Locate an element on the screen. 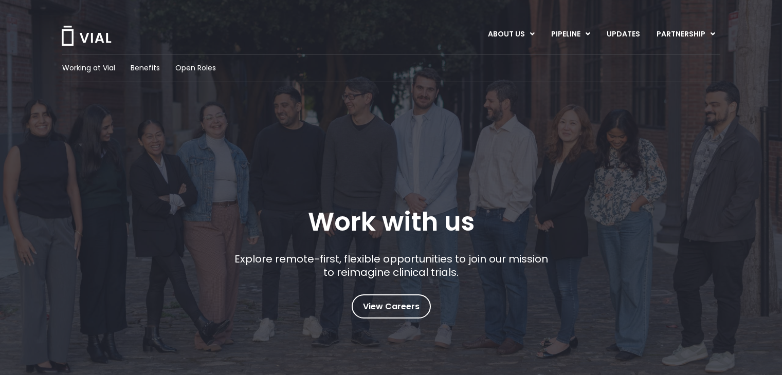 Image resolution: width=782 pixels, height=375 pixels. a: PARTNERSHIPMenu Toggle is located at coordinates (686, 34).